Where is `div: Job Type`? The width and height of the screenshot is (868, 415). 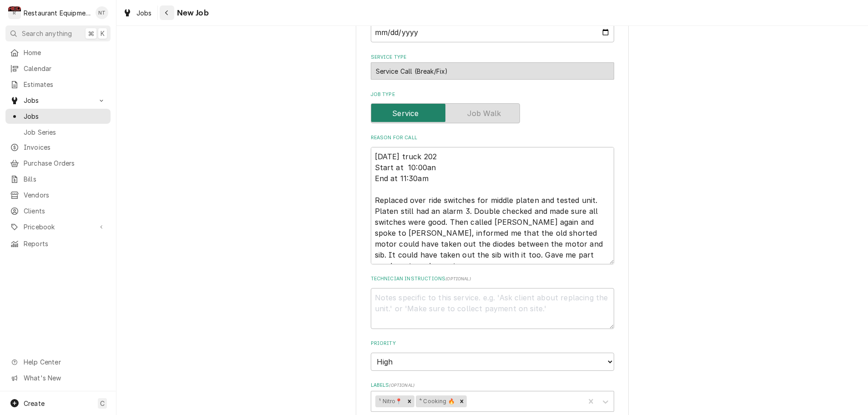
div: Job Type is located at coordinates (492, 107).